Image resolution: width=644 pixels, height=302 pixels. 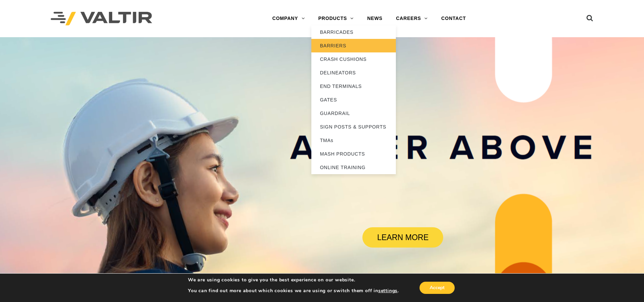 What do you see at coordinates (353, 46) in the screenshot?
I see `a: BARRIERS` at bounding box center [353, 46].